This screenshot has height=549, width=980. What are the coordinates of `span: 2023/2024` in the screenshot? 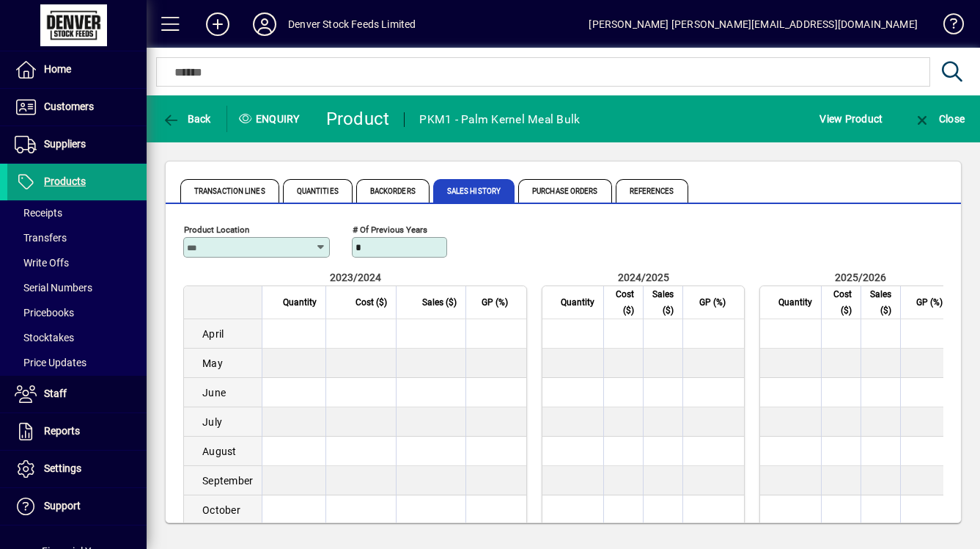 It's located at (355, 277).